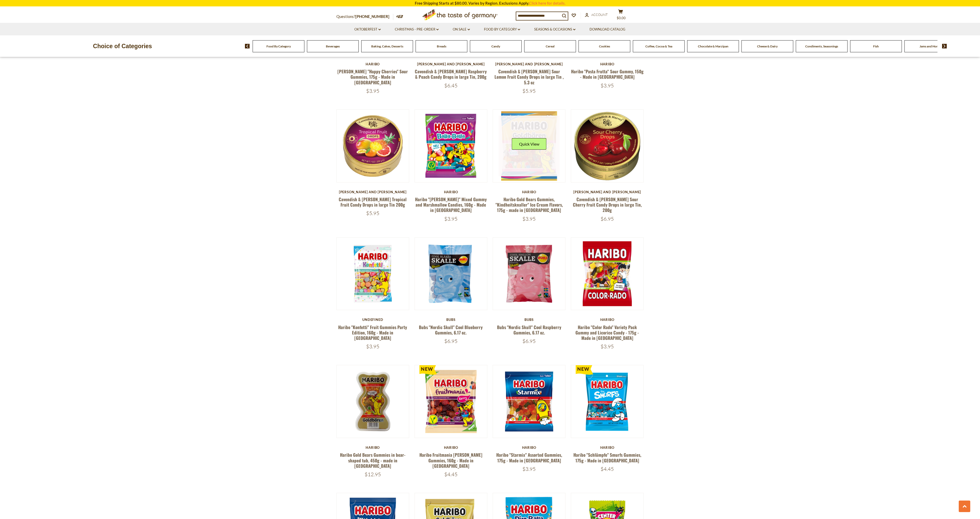 The height and width of the screenshot is (519, 980). I want to click on a: Chocolate & Marzipan, so click(713, 46).